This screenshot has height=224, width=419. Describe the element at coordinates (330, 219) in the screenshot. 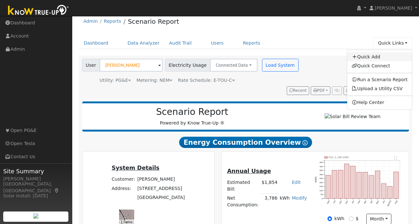

I see `input: kWh` at that location.